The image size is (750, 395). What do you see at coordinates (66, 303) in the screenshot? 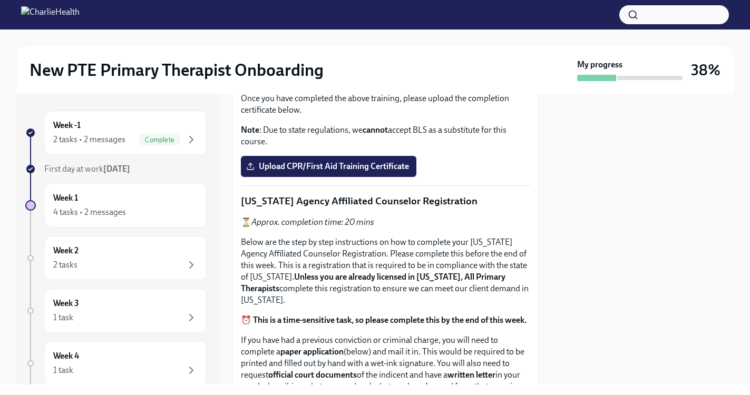
I see `h6: Week 3` at bounding box center [66, 303].